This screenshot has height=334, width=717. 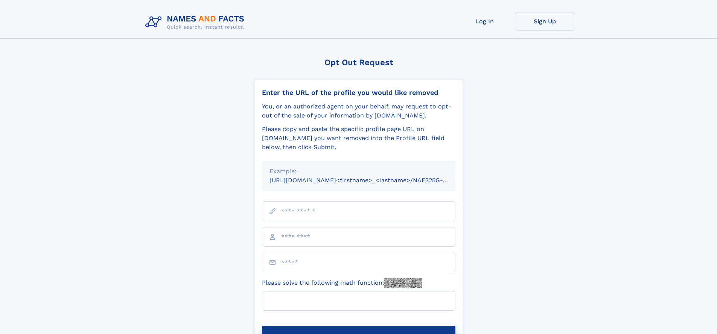 I want to click on a: Log In, so click(x=485, y=21).